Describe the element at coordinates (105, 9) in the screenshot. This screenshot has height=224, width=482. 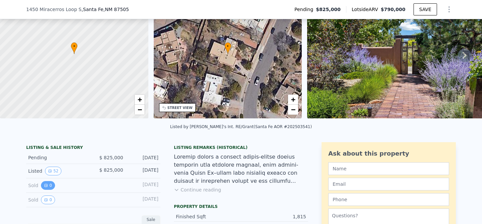
I see `span: , Santa Fe` at that location.